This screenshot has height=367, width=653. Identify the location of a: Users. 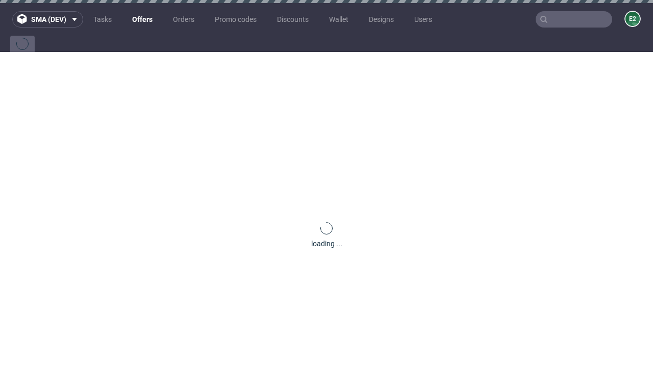
(423, 19).